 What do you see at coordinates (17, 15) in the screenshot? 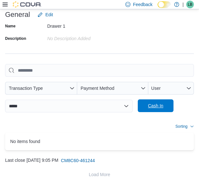
I see `h3: General` at bounding box center [17, 15].